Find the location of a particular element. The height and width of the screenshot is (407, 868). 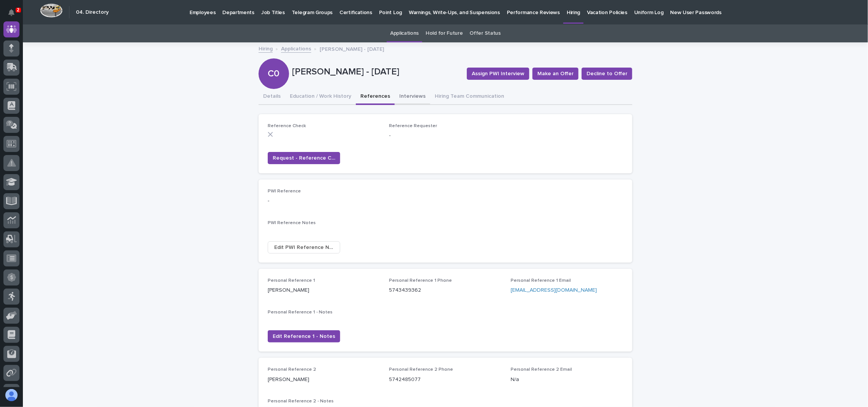

span: Personal Reference 2 is located at coordinates (292, 369).